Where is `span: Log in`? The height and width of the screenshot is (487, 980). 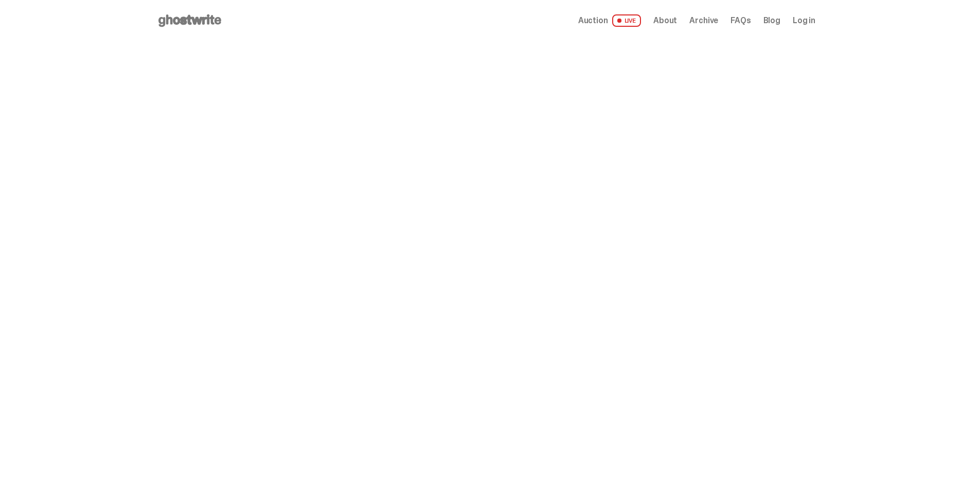
span: Log in is located at coordinates (805, 21).